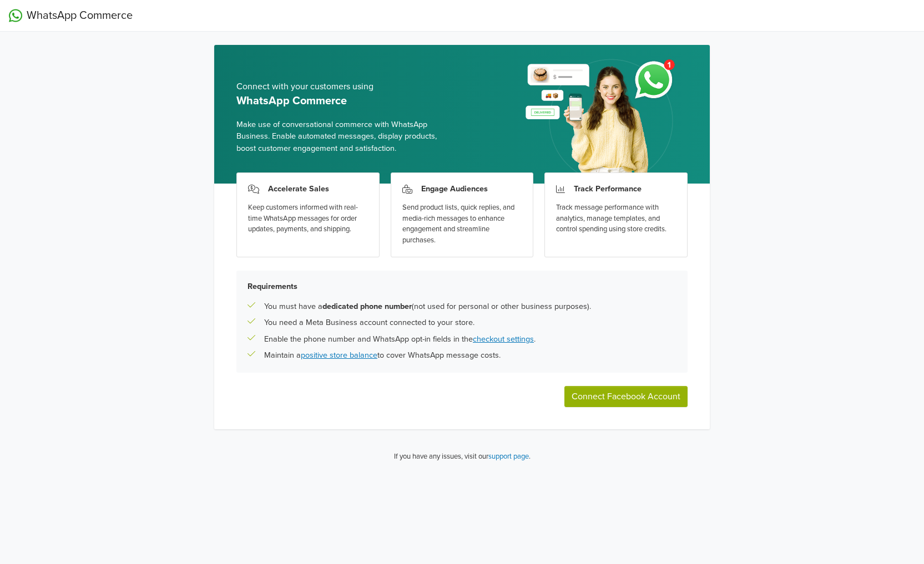  I want to click on p: Enable the phone number and WhatsApp opt-in fields in the ., so click(399, 340).